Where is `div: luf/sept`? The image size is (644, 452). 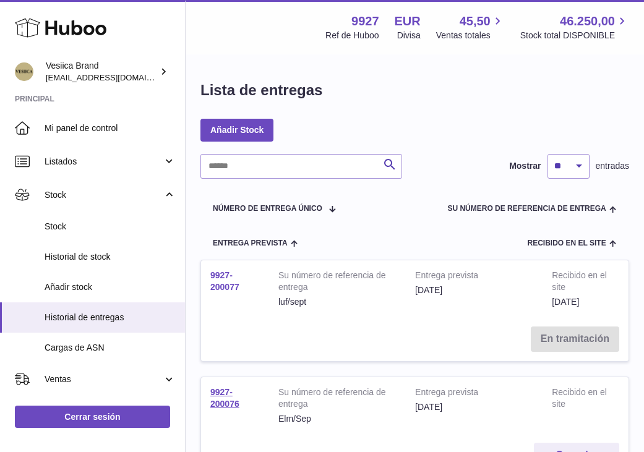 div: luf/sept is located at coordinates (337, 302).